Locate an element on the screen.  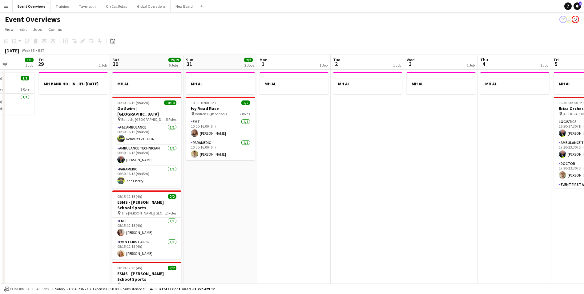
span: 06:30-16:15 (9h45m) is located at coordinates (133, 103).